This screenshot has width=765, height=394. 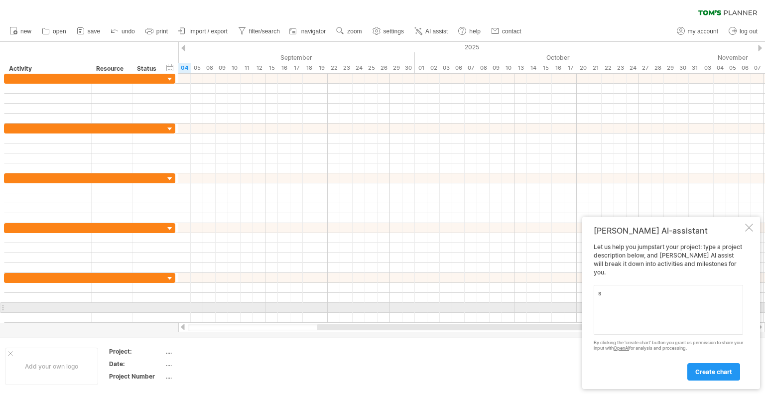 What do you see at coordinates (359, 68) in the screenshot?
I see `div: Wednesday, 24 September 2025` at bounding box center [359, 68].